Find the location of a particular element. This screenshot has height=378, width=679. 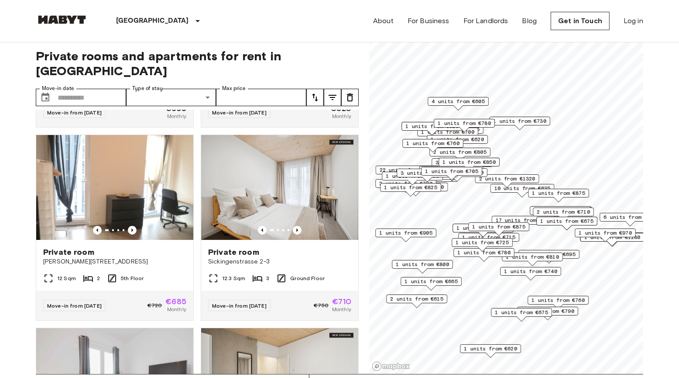

span: 1 units from €790 is located at coordinates (548, 311).